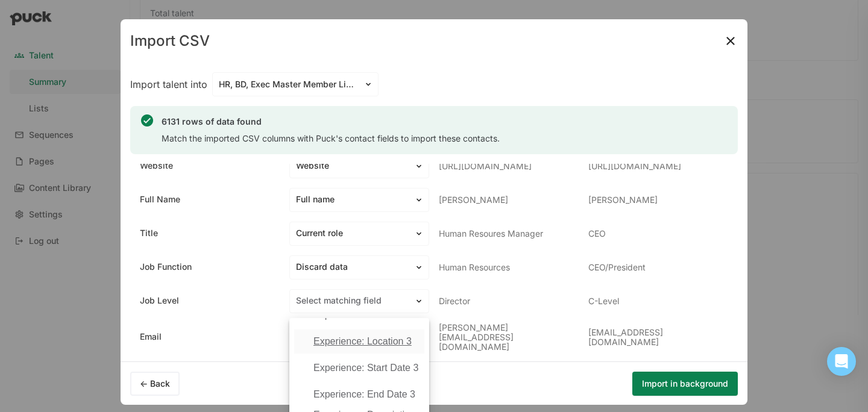 This screenshot has height=412, width=868. I want to click on div: Job Level, so click(210, 301).